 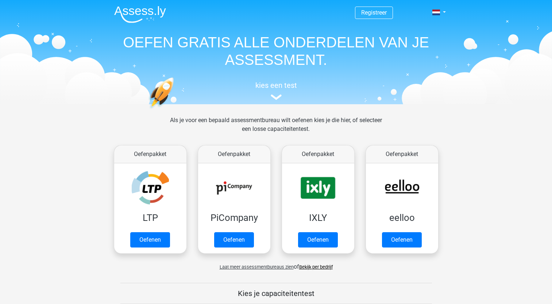 I want to click on div: of, so click(x=276, y=264).